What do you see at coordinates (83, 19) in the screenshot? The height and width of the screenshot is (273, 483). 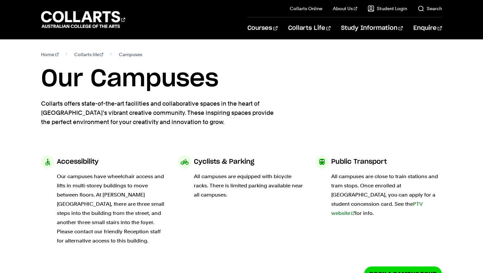 I see `div: Go to homepage` at bounding box center [83, 19].